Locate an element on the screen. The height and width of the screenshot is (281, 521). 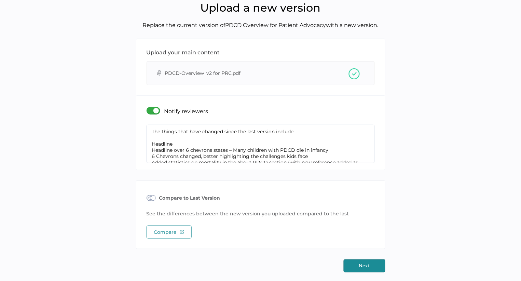
div: Compare is located at coordinates (169, 232).